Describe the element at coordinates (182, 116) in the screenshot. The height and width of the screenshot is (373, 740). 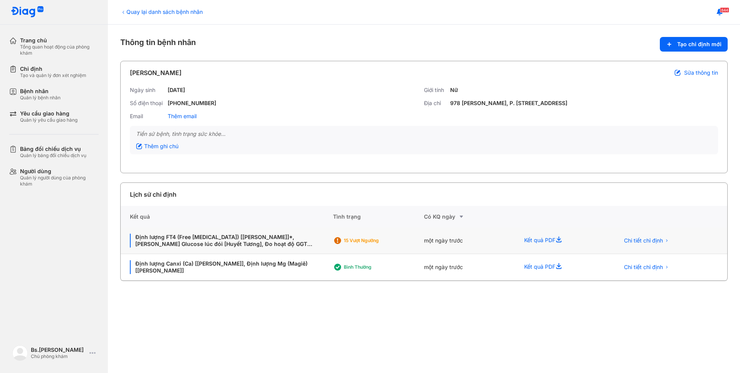
I see `div: Thêm email` at that location.